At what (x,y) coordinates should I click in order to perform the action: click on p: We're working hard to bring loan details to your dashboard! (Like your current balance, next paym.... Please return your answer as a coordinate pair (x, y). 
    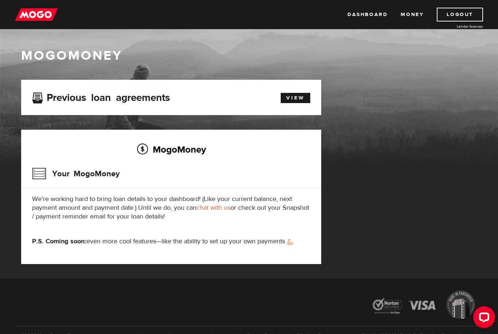
    Looking at the image, I should click on (171, 208).